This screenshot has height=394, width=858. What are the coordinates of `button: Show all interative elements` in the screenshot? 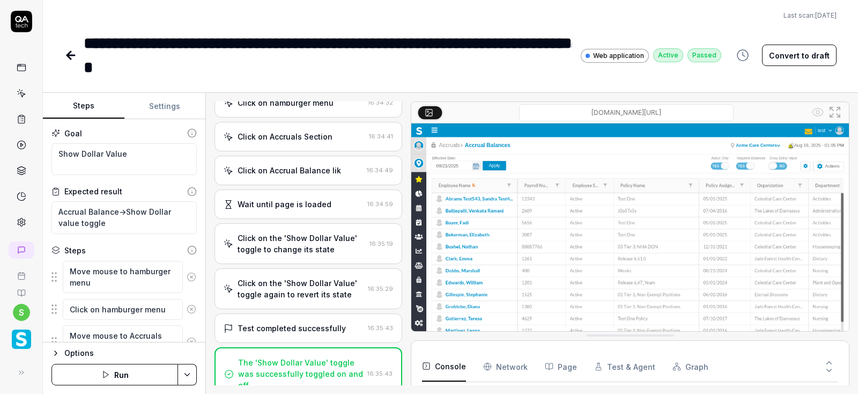 It's located at (818, 112).